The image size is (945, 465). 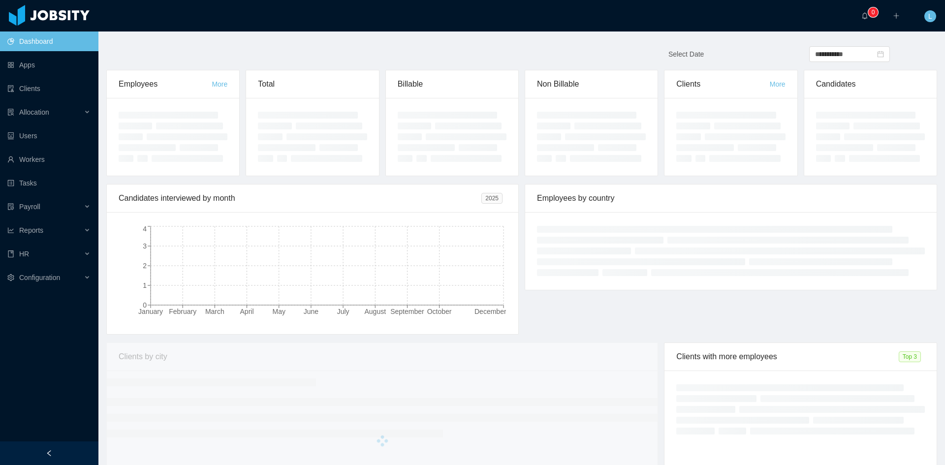 What do you see at coordinates (440, 312) in the screenshot?
I see `tspan: October` at bounding box center [440, 312].